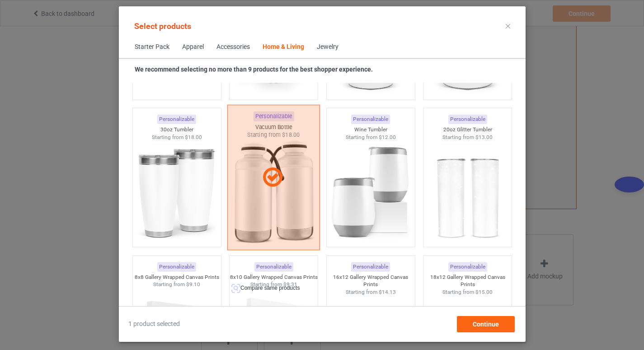 The width and height of the screenshot is (644, 350). I want to click on div: Jewelry, so click(328, 47).